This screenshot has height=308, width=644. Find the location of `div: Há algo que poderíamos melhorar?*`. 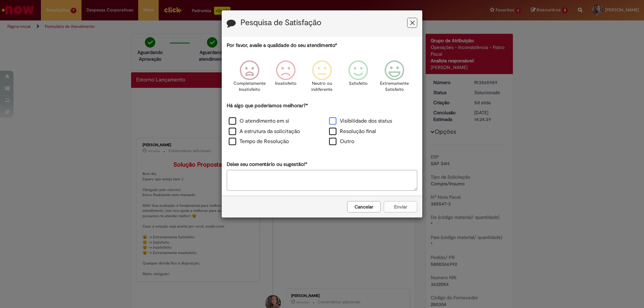

div: Há algo que poderíamos melhorar?* is located at coordinates (322, 125).